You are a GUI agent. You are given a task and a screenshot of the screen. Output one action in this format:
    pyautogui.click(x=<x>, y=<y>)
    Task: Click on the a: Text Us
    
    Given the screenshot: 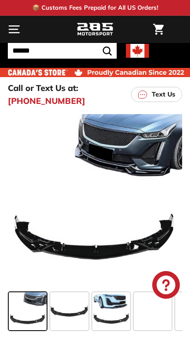 What is the action you would take?
    pyautogui.click(x=156, y=94)
    